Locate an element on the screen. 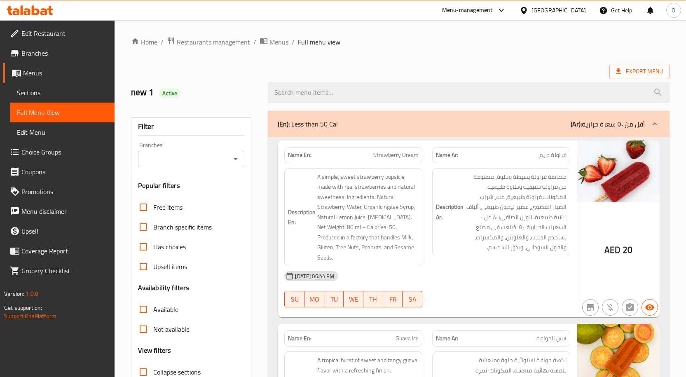 The width and height of the screenshot is (686, 377). button: TU is located at coordinates (334, 299).